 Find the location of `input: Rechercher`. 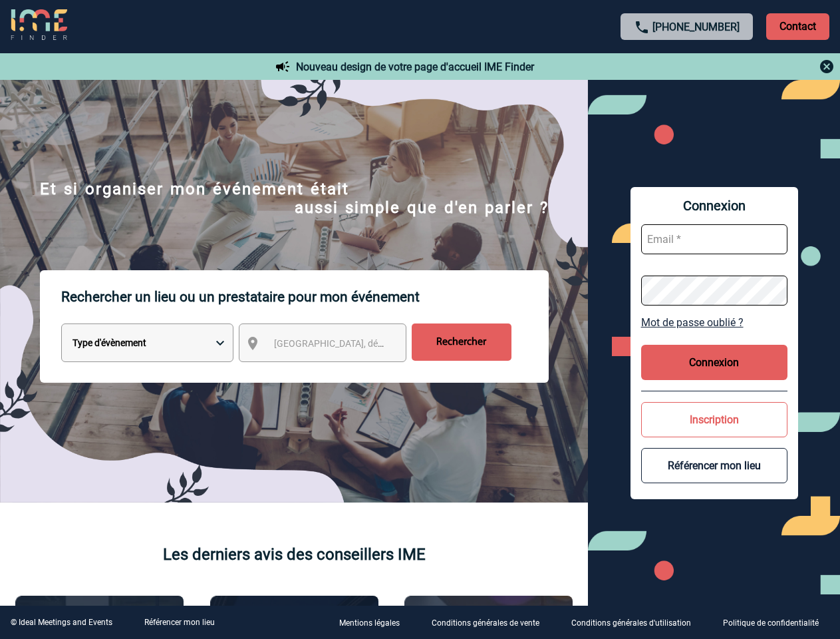

input: Rechercher is located at coordinates (462, 342).